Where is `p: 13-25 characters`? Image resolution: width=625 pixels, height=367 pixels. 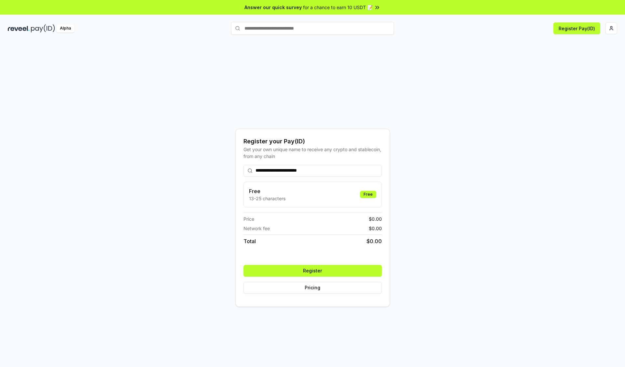
p: 13-25 characters is located at coordinates (267, 199).